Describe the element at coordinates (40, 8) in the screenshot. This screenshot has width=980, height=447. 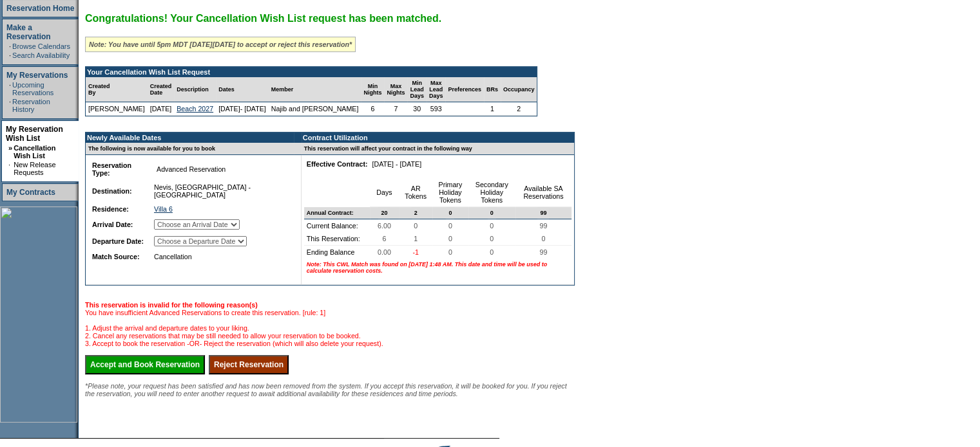
I see `a: Reservation Home` at that location.